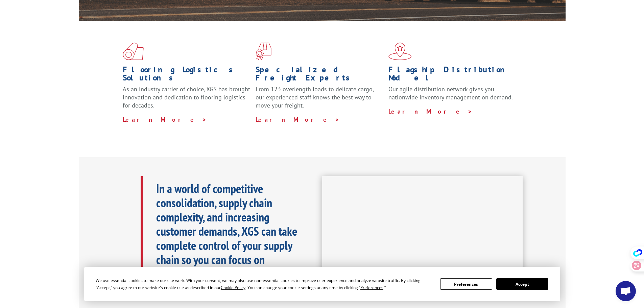 The height and width of the screenshot is (308, 644). Describe the element at coordinates (451, 93) in the screenshot. I see `span: Our agile distribution network gives you nationwide inventory management on demand.` at that location.